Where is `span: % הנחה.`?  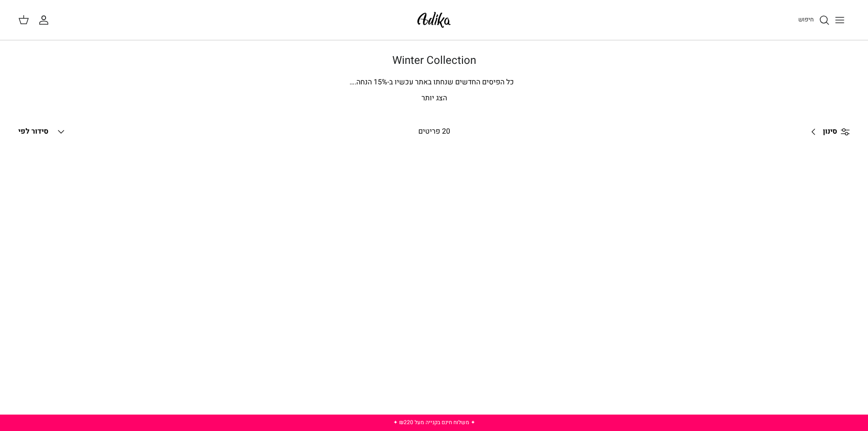
span: % הנחה. is located at coordinates (368, 82).